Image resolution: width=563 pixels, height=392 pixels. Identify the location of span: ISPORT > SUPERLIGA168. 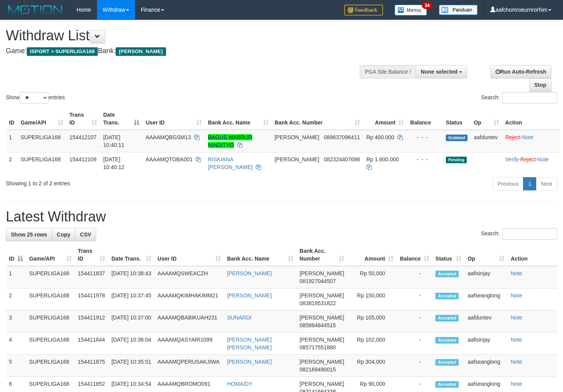
(62, 51).